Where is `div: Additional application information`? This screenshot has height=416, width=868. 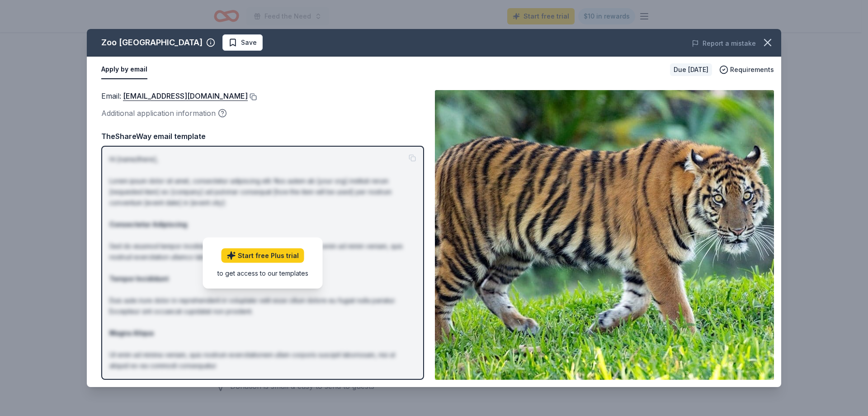 div: Additional application information is located at coordinates (262, 113).